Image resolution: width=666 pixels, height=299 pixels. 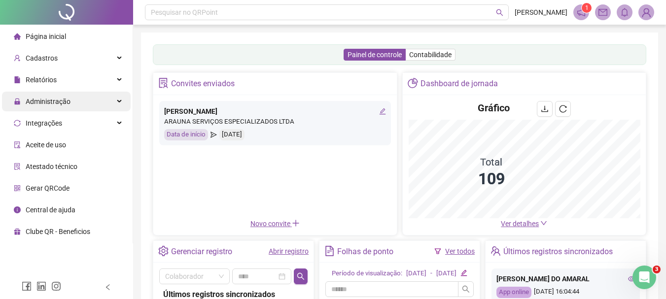 I want to click on div: Convites enviados, so click(x=203, y=84).